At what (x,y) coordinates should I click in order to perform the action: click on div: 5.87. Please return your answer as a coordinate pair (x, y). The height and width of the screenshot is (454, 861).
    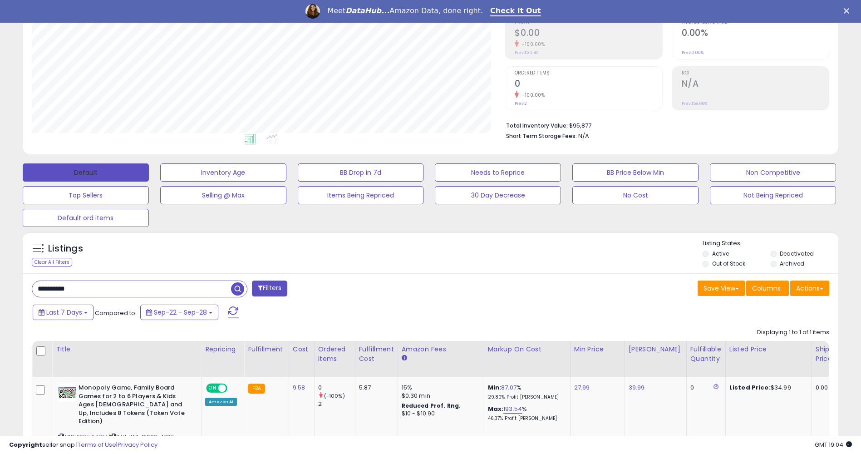
    Looking at the image, I should click on (375, 388).